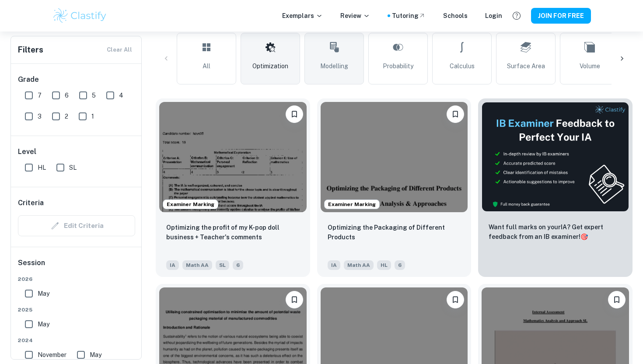  I want to click on span: Probability, so click(398, 66).